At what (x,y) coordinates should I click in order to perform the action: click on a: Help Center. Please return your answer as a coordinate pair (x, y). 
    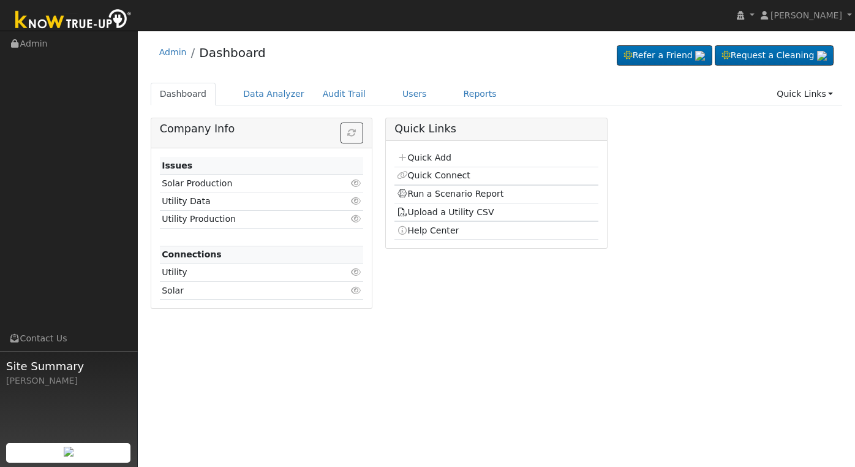
    Looking at the image, I should click on (428, 230).